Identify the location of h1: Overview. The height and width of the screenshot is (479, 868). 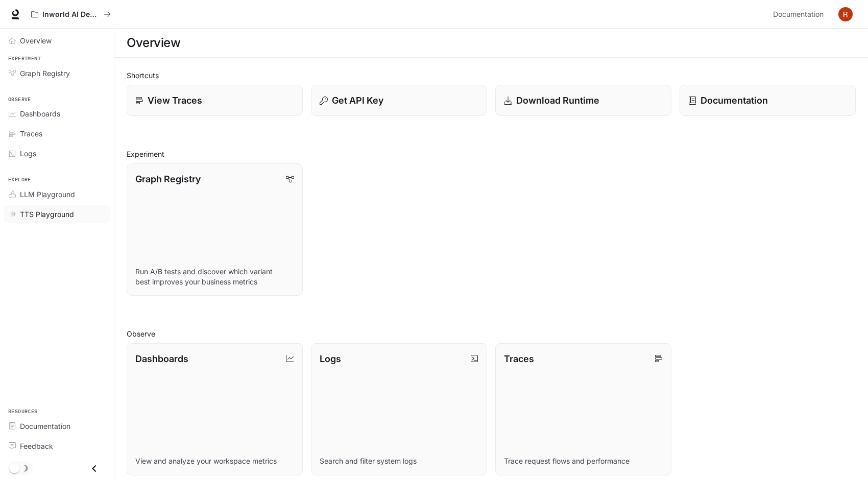
(153, 43).